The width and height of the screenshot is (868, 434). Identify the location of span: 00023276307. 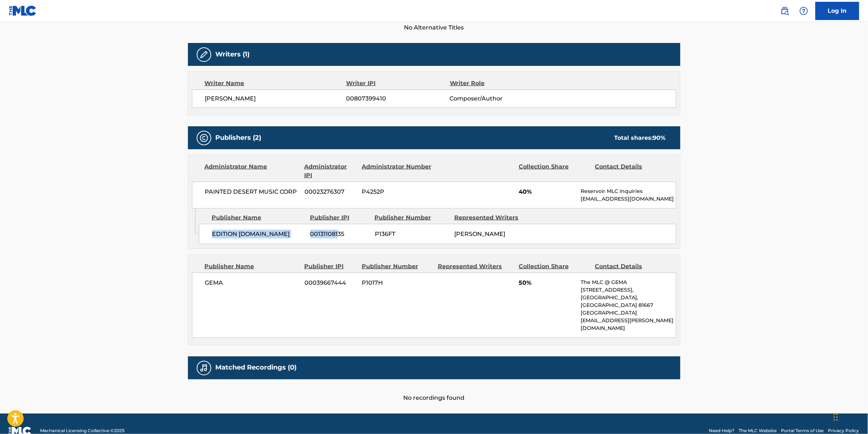
(331, 192).